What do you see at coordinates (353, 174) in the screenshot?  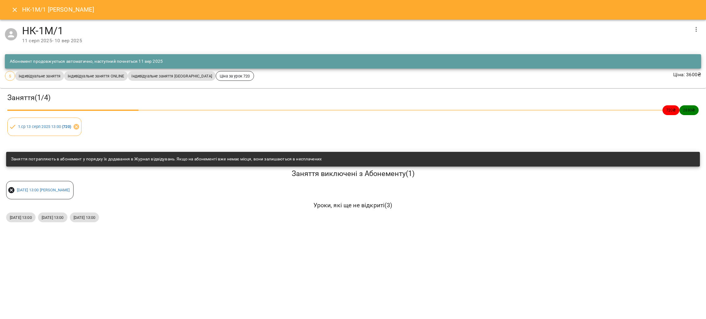 I see `h5: Заняття виключені з Абонементу ( 1 )` at bounding box center [353, 174].